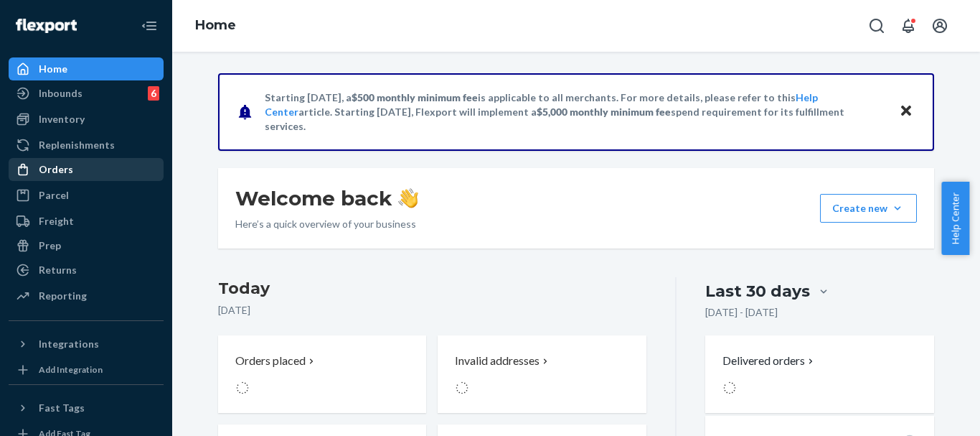  What do you see at coordinates (215, 25) in the screenshot?
I see `ol: breadcrumbs` at bounding box center [215, 25].